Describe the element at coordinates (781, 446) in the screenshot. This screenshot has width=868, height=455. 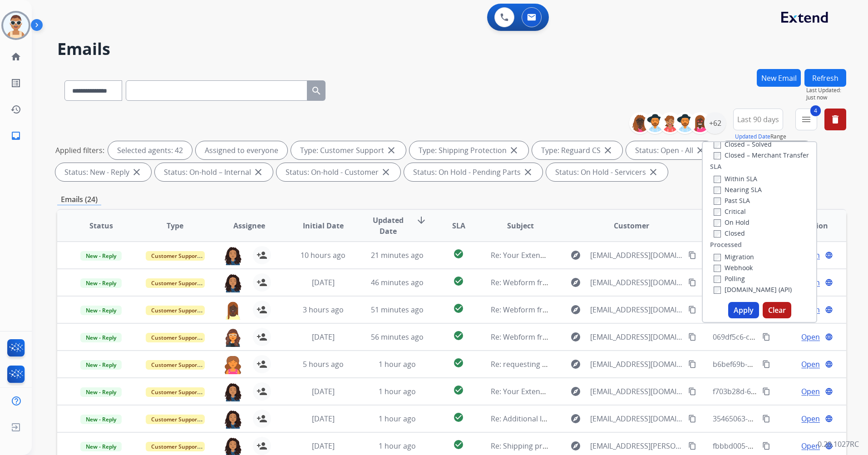
I see `span: fbbbd005-633a-44f8-a18e-11c972ef594d` at that location.